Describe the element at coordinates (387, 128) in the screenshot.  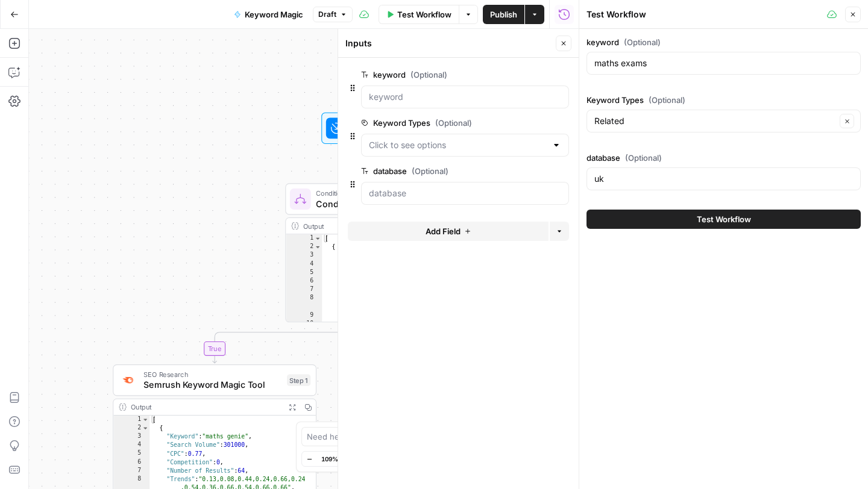
I see `div: WorkflowSet InputsInputs` at that location.